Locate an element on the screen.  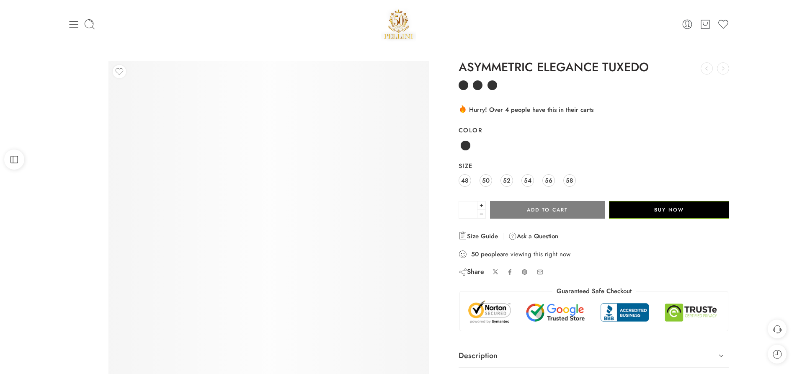
button: Buy Now is located at coordinates (669, 210).